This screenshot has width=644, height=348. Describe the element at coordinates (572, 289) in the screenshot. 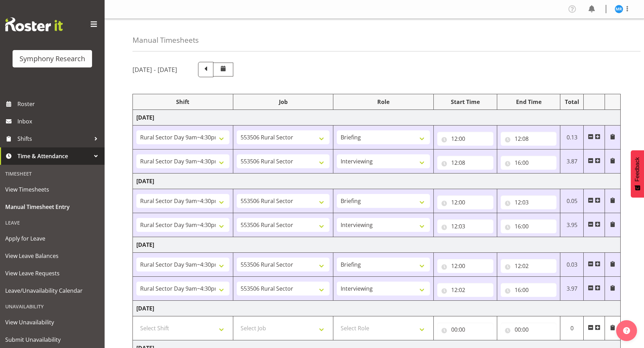

I see `td: 3.97` at that location.